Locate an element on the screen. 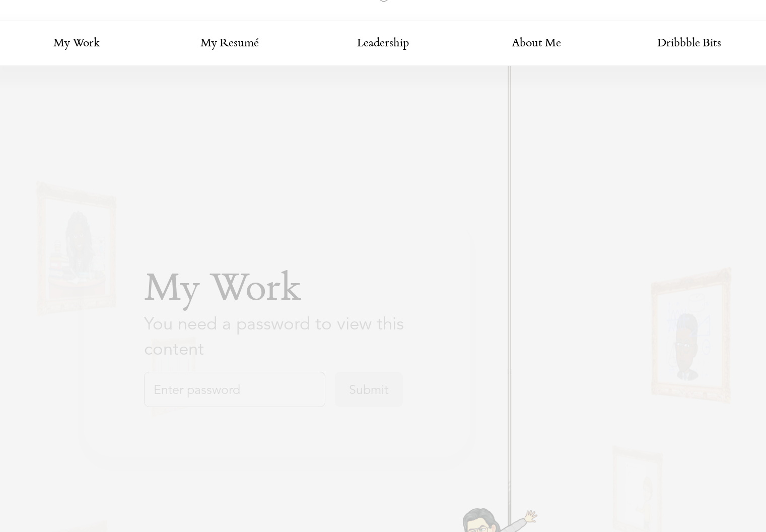  p: My Work is located at coordinates (277, 291).